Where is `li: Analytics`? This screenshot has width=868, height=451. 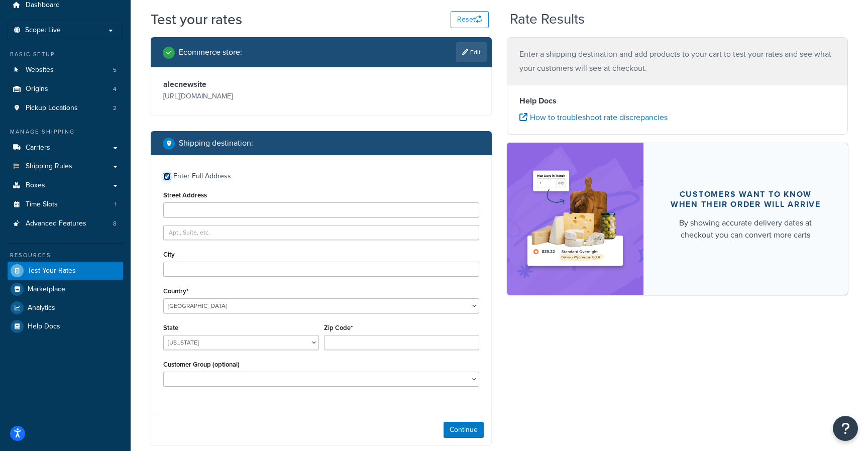 li: Analytics is located at coordinates (65, 308).